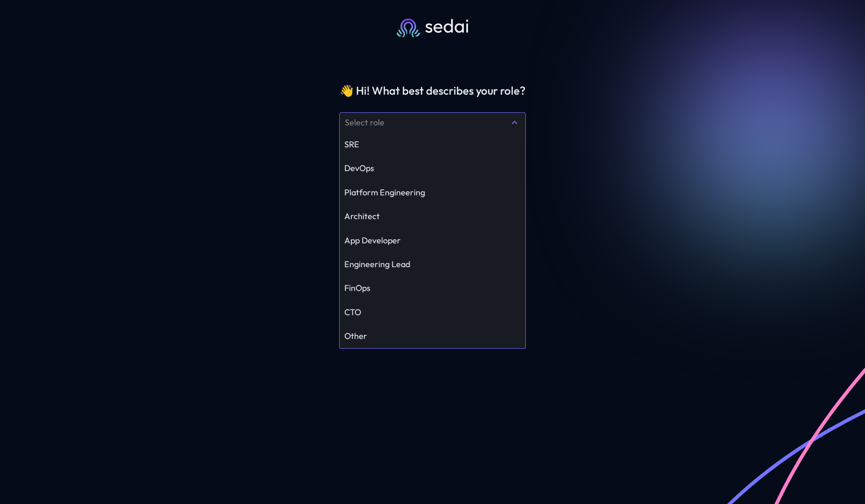 Image resolution: width=865 pixels, height=504 pixels. I want to click on div: Architect, so click(432, 216).